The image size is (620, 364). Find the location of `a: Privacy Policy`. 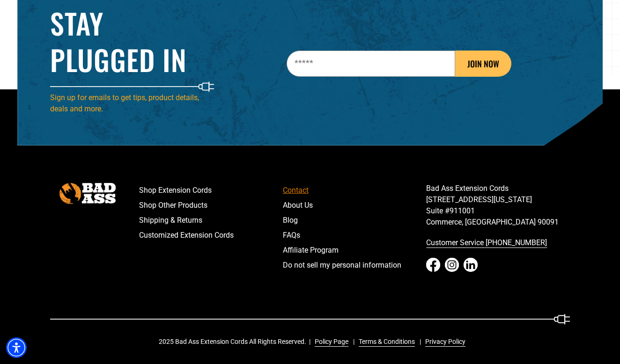

a: Privacy Policy is located at coordinates (444, 342).